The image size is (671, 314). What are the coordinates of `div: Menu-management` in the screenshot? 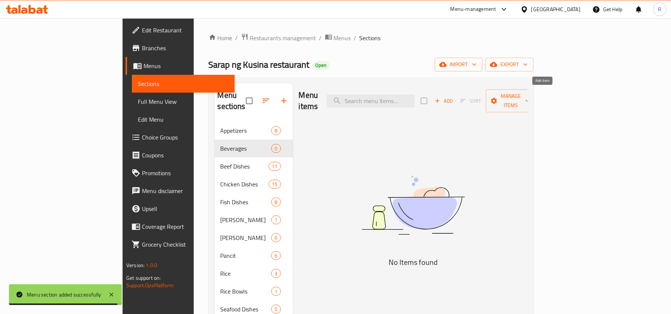 It's located at (473, 9).